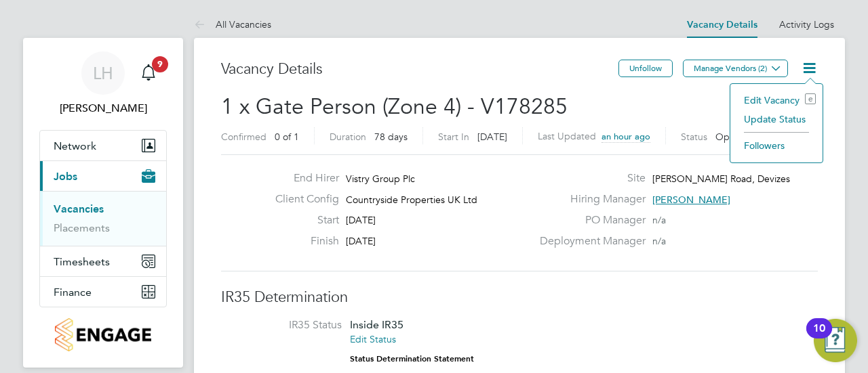 The width and height of the screenshot is (868, 373). Describe the element at coordinates (835, 341) in the screenshot. I see `button: Open Resource Center, 10 new notifications` at that location.